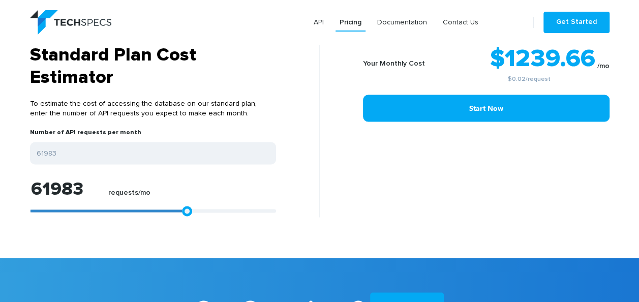 This screenshot has height=302, width=639. I want to click on a: Contact Us, so click(460, 22).